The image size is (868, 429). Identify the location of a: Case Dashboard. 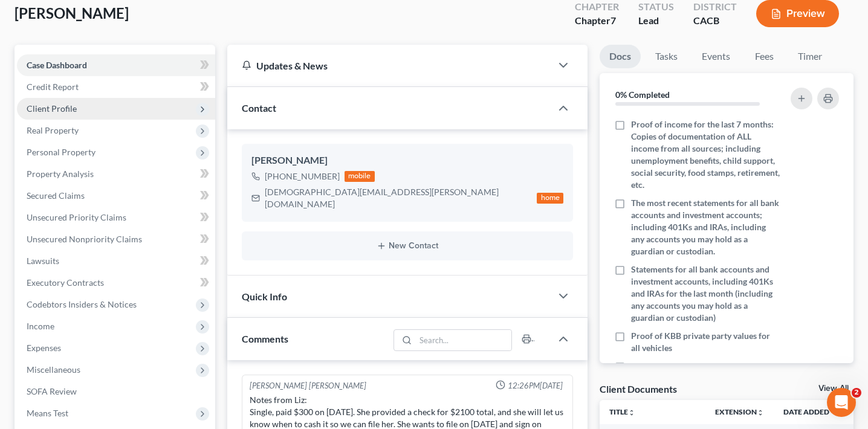
(116, 66).